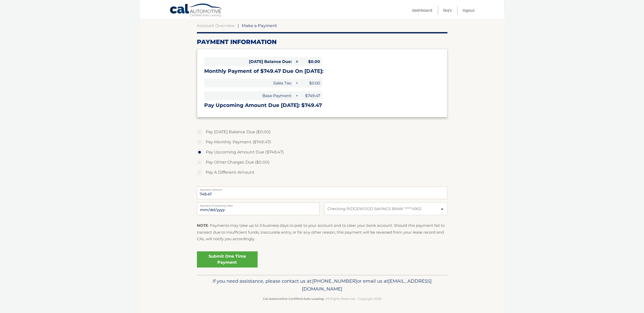 This screenshot has height=313, width=644. I want to click on p: If you need assistance, please contact us at: or email us at, so click(322, 286).